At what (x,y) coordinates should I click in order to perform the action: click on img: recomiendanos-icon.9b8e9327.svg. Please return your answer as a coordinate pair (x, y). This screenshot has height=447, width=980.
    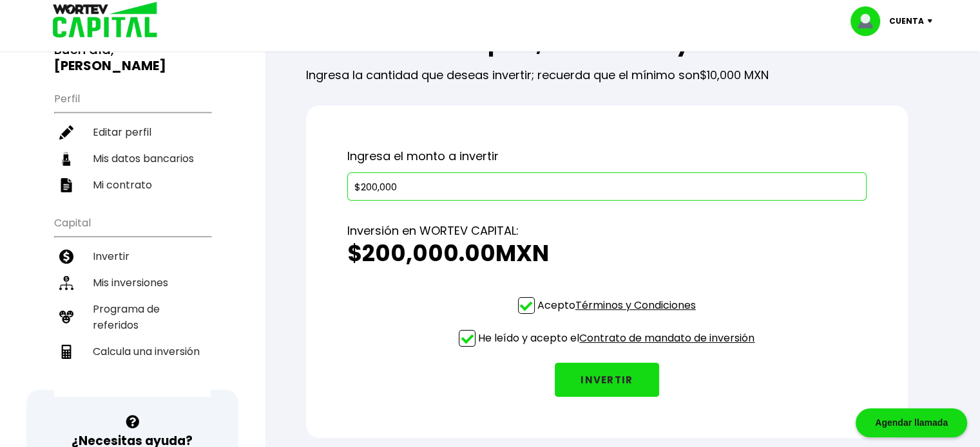
    Looking at the image, I should click on (67, 317).